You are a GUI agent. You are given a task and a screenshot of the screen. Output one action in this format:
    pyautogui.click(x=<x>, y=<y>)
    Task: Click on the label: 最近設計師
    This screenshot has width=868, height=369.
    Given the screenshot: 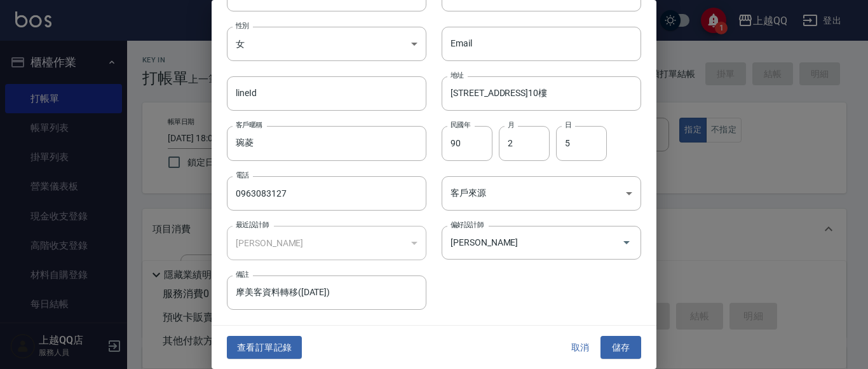 What is the action you would take?
    pyautogui.click(x=253, y=224)
    